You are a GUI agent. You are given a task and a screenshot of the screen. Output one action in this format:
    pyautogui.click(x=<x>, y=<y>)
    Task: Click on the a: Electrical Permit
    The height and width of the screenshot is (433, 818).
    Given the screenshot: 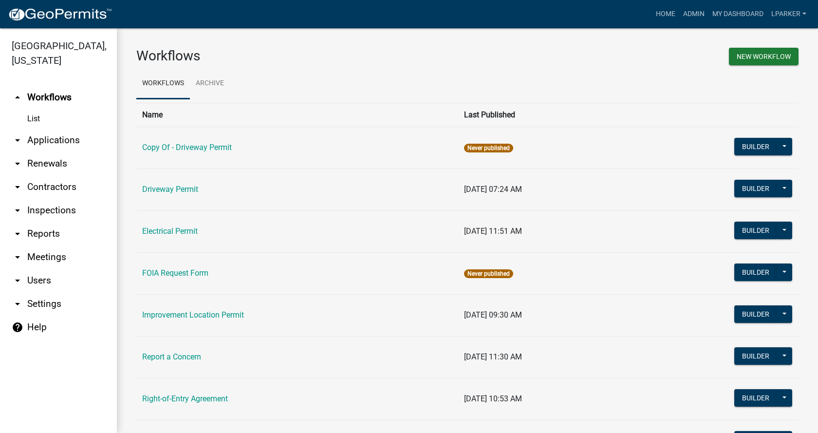 What is the action you would take?
    pyautogui.click(x=170, y=231)
    